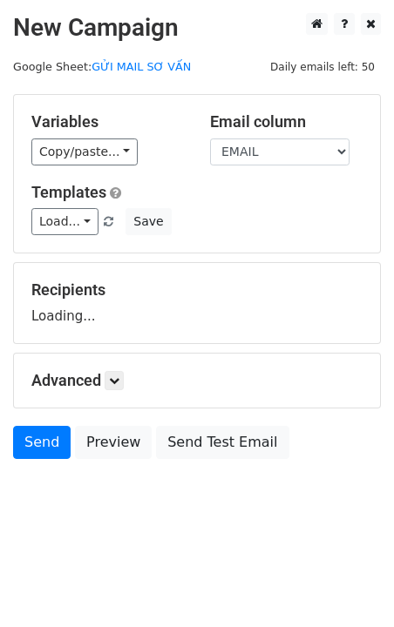  What do you see at coordinates (322, 67) in the screenshot?
I see `span: Daily emails left: 50` at bounding box center [322, 67].